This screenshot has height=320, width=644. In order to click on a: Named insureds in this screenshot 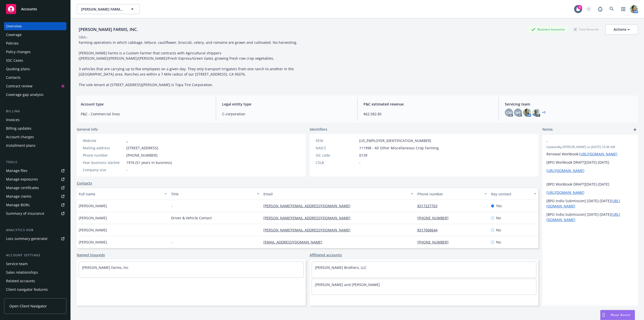, I will do `click(91, 255)`.